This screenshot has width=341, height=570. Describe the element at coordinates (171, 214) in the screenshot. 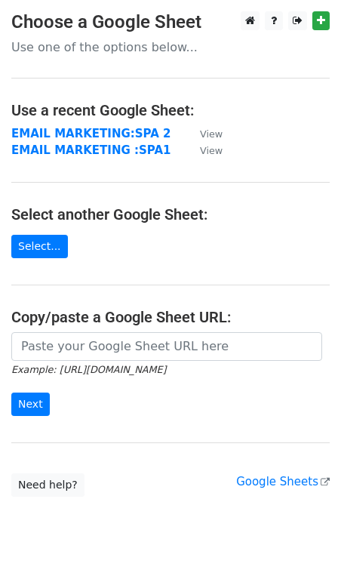

I see `h4: Select another Google Sheet:` at that location.